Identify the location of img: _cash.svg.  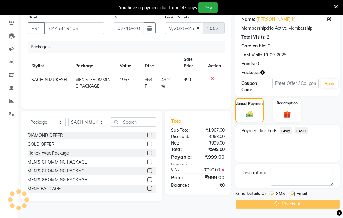
(249, 114).